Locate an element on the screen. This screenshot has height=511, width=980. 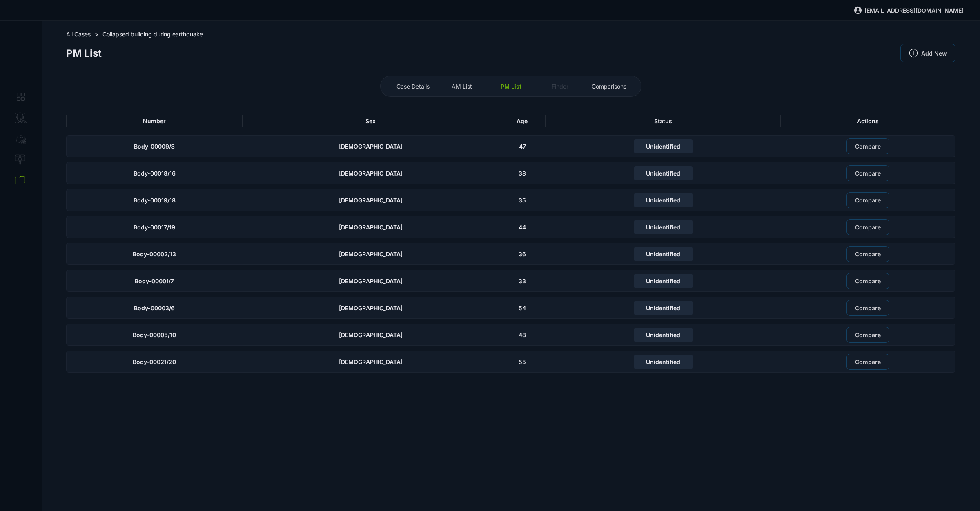
span: Actions is located at coordinates (868, 121).